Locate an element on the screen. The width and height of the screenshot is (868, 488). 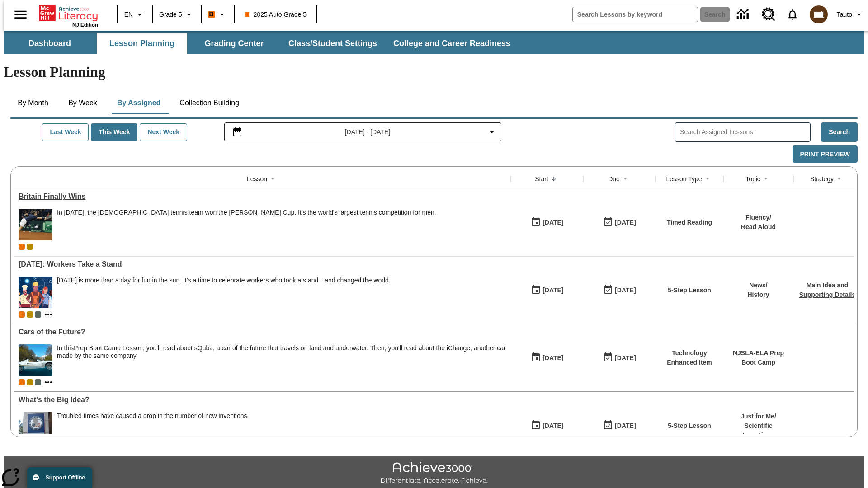
a: Home is located at coordinates (69, 13).